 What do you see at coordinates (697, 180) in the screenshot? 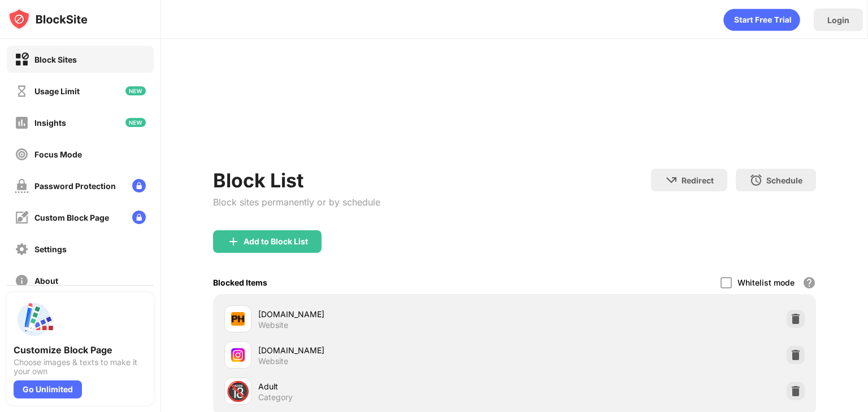
I see `div: Redirect` at bounding box center [697, 180].